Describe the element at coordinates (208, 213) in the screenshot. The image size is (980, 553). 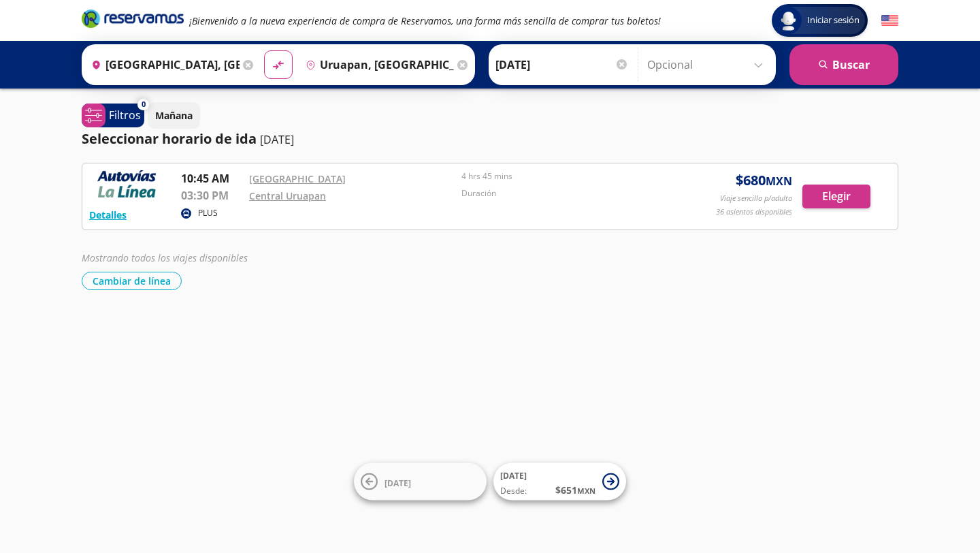
I see `p: PLUS` at that location.